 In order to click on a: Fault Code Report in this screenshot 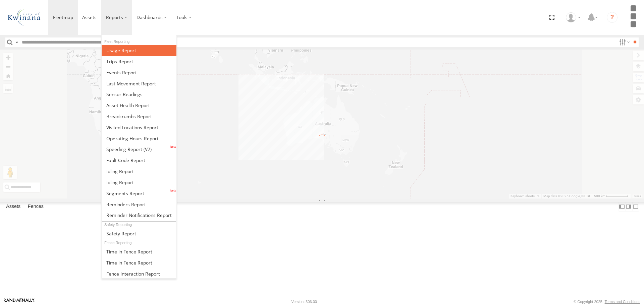, I will do `click(139, 160)`.